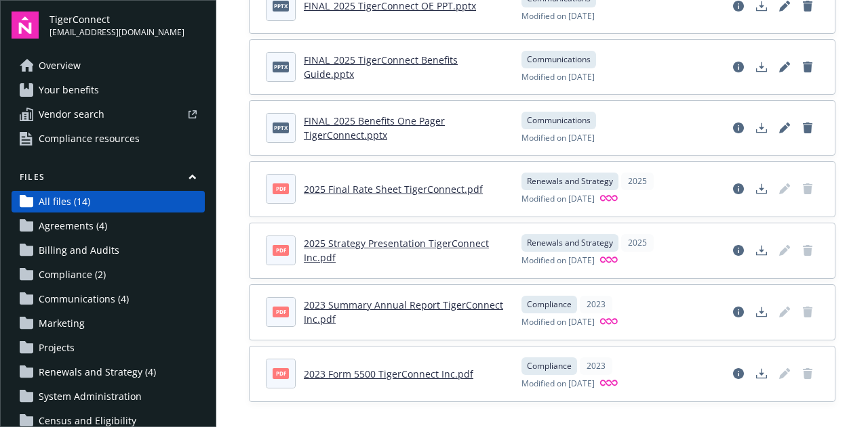  Describe the element at coordinates (89, 139) in the screenshot. I see `span: Compliance resources` at that location.